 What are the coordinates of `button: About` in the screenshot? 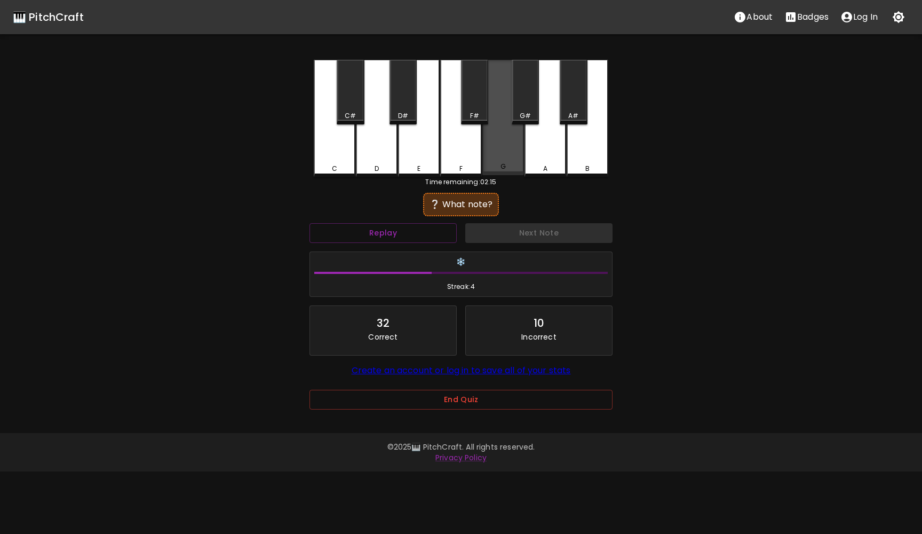 It's located at (753, 17).